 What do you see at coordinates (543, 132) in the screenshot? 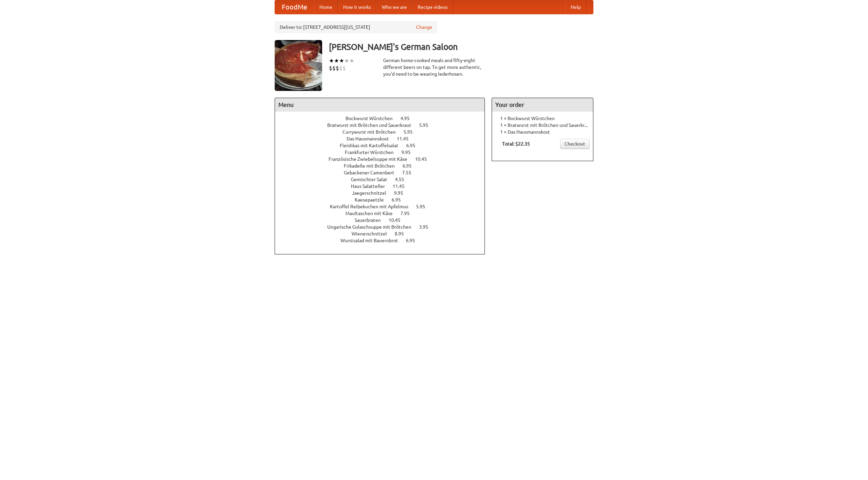
I see `li: 1 × Das Hausmannskost` at bounding box center [543, 132].